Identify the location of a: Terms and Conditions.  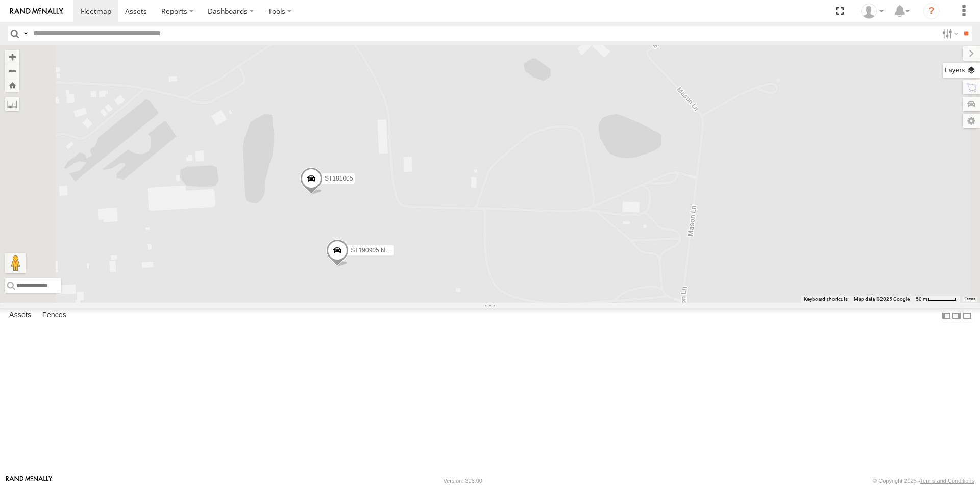
(947, 481).